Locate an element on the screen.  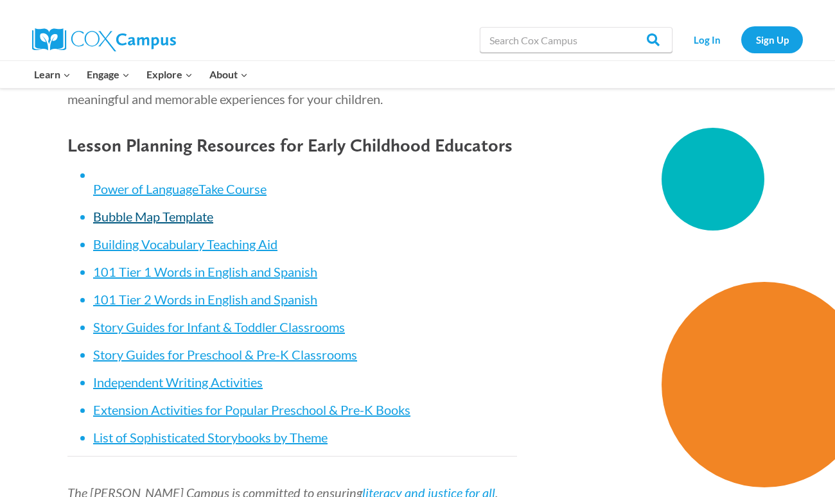
a: 101 Tier 1 Words in English and Spanish is located at coordinates (205, 272).